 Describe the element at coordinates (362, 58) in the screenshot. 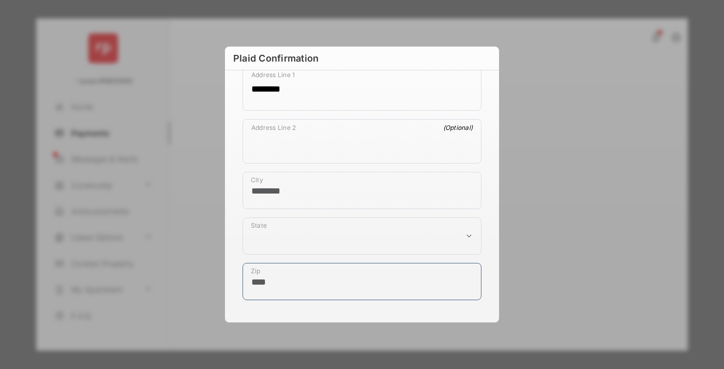

I see `h2: Plaid Confirmation` at that location.